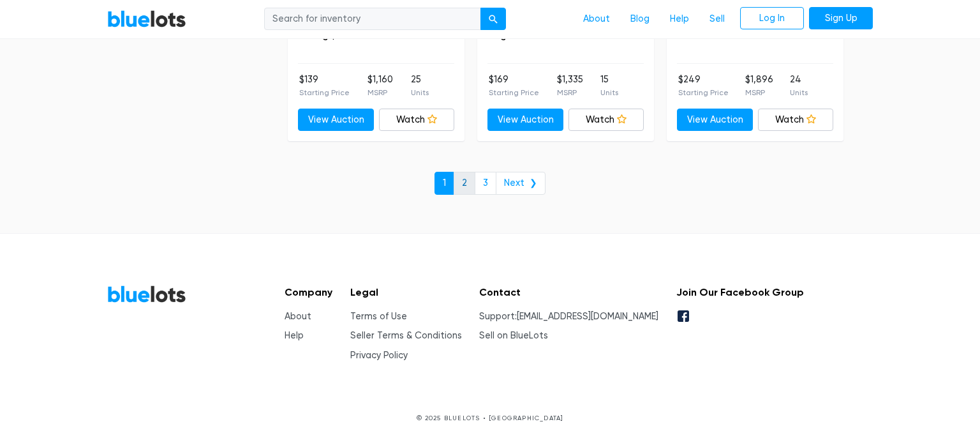 Image resolution: width=980 pixels, height=433 pixels. Describe the element at coordinates (568, 292) in the screenshot. I see `h5: Contact` at that location.